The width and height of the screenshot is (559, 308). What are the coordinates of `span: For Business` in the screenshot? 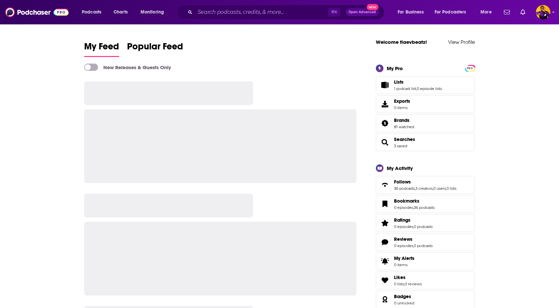 It's located at (410, 12).